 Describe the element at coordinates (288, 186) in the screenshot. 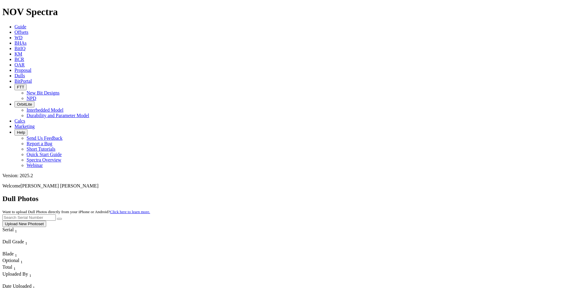

I see `p: Welcome` at that location.